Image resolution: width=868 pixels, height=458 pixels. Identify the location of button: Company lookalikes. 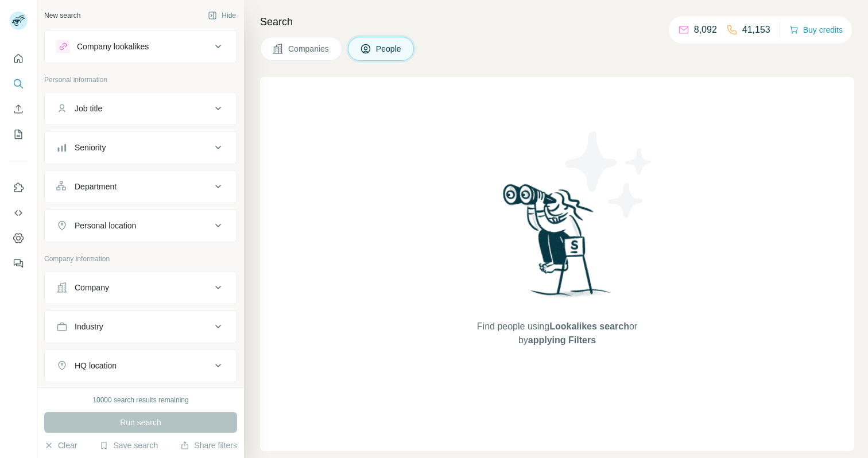
(141, 47).